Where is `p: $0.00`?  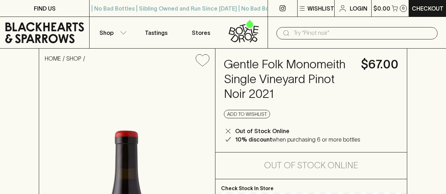 p: $0.00 is located at coordinates (382, 8).